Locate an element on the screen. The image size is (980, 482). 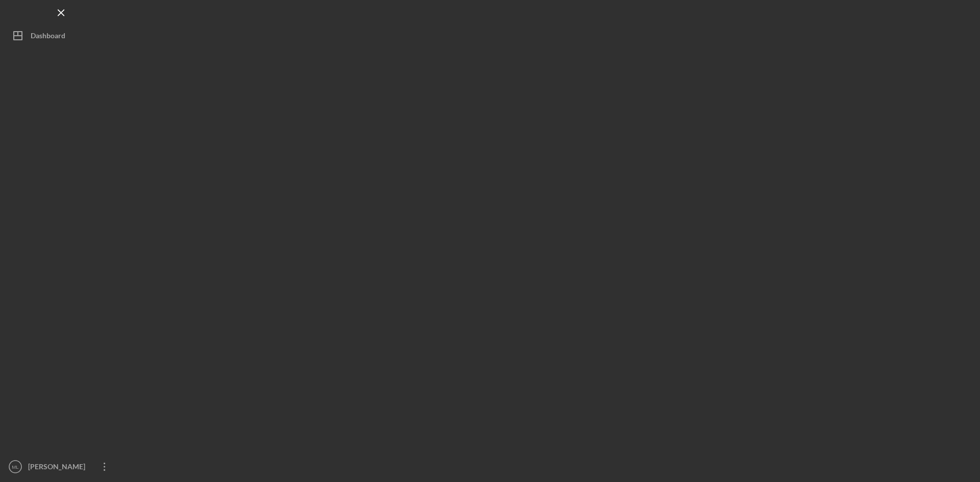
button: Dashboard is located at coordinates (62, 35).